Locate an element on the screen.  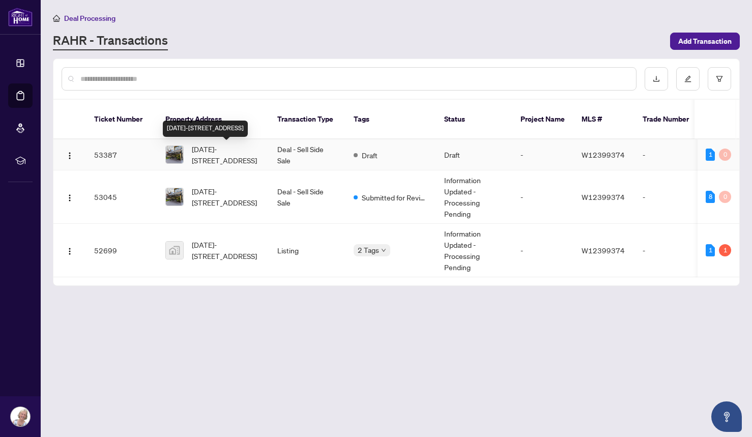
td: Listing is located at coordinates (307, 250).